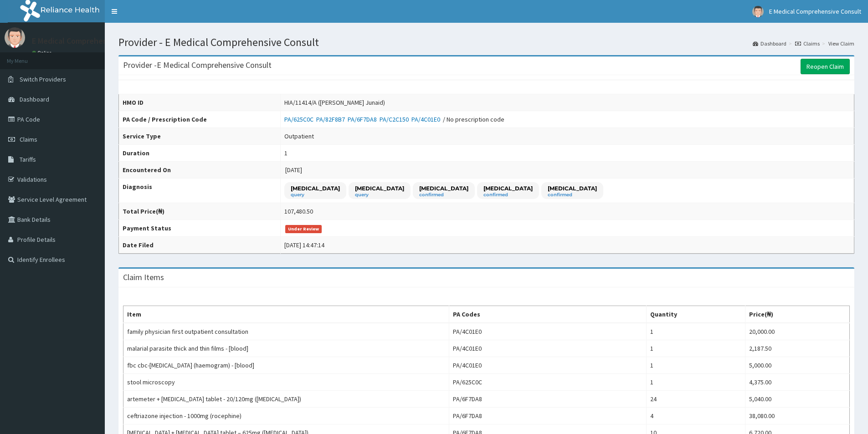  I want to click on th: Service Type, so click(199, 136).